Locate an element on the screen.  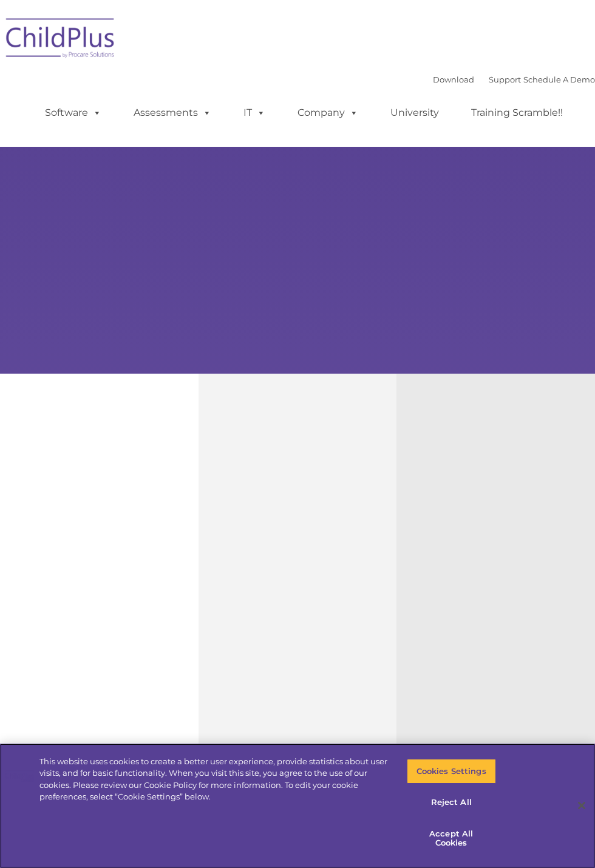
a: Company is located at coordinates (328, 113).